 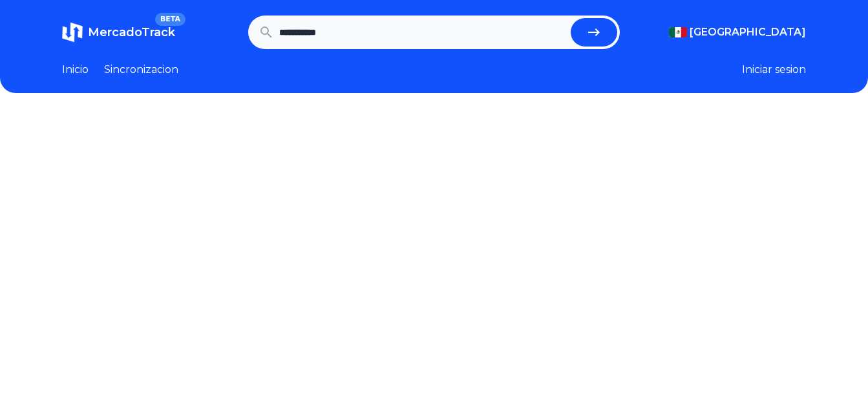 I want to click on img: MercadoTrack, so click(x=73, y=32).